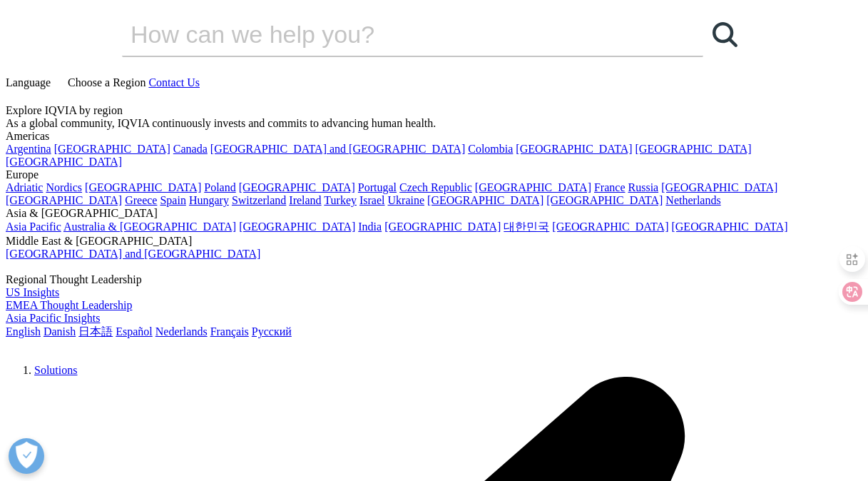 This screenshot has height=481, width=868. Describe the element at coordinates (490, 149) in the screenshot. I see `a: Colombia` at that location.